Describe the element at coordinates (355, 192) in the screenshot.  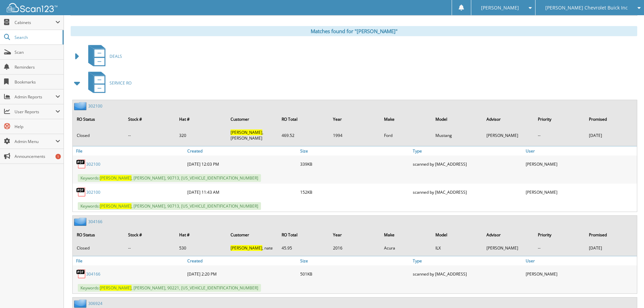
I see `div: 152KB` at that location.